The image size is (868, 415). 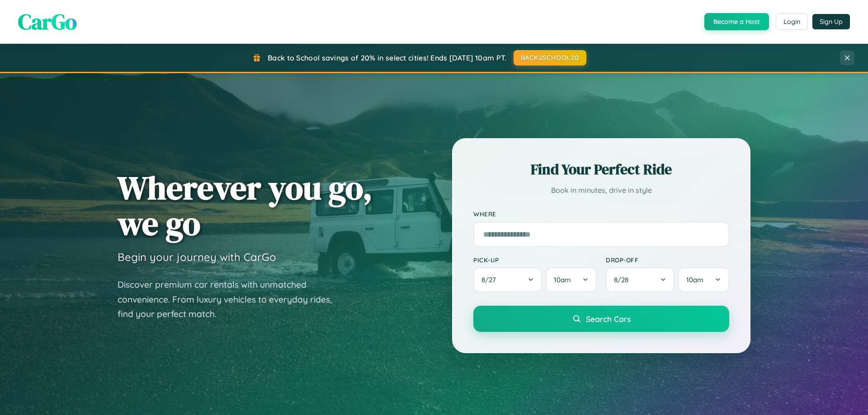 I want to click on p: Book in minutes, drive in style, so click(x=601, y=191).